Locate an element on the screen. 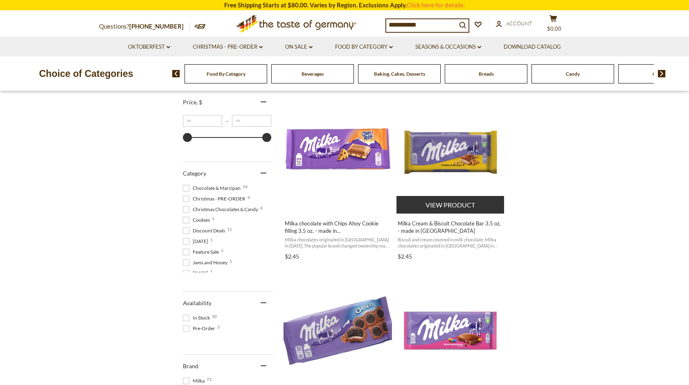  a: Click here for details. is located at coordinates (436, 5).